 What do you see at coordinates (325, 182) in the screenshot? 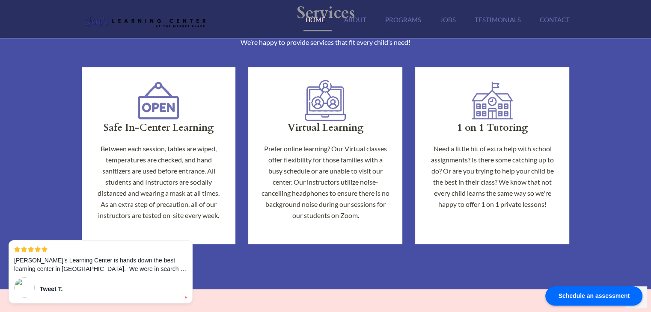
I see `p: Prefer online learning? Our Virtual classes offer flexibility for those families with a busy sche...` at bounding box center [325, 182].